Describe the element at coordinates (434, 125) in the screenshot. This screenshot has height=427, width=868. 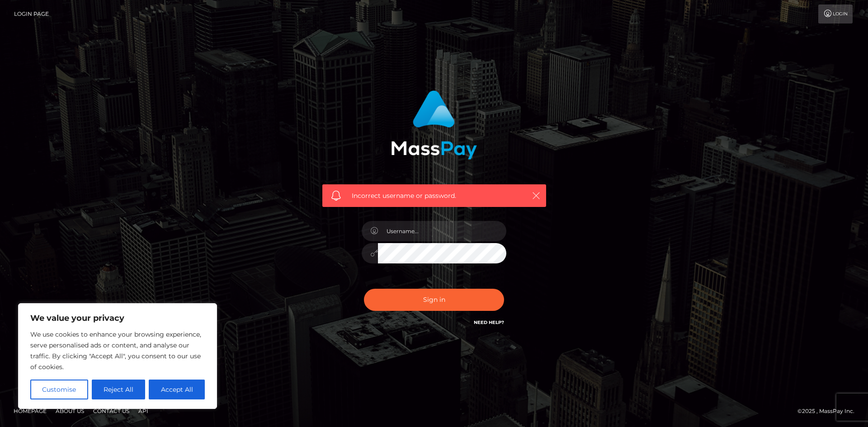
I see `img: MassPay Login` at that location.